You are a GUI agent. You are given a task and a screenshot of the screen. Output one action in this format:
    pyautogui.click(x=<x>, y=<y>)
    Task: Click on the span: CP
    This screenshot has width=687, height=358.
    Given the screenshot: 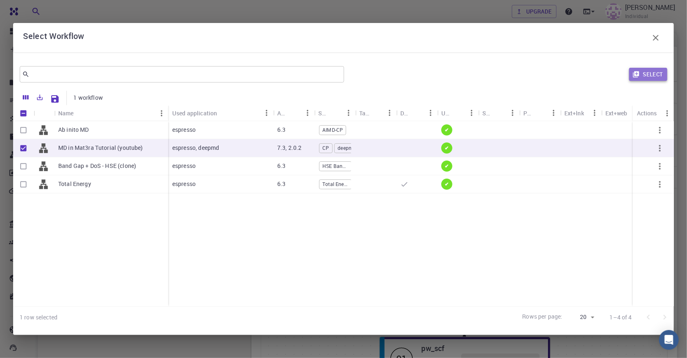 What is the action you would take?
    pyautogui.click(x=326, y=148)
    